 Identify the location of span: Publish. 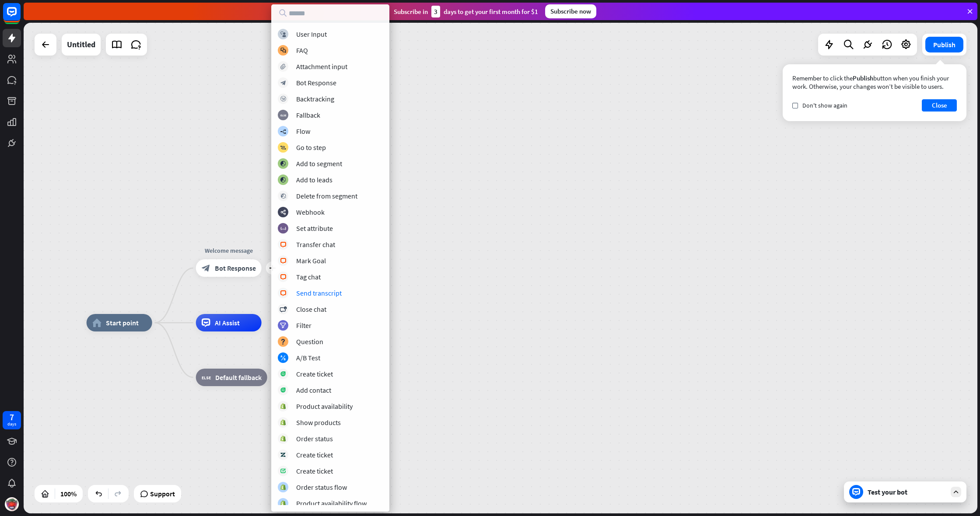
(863, 78).